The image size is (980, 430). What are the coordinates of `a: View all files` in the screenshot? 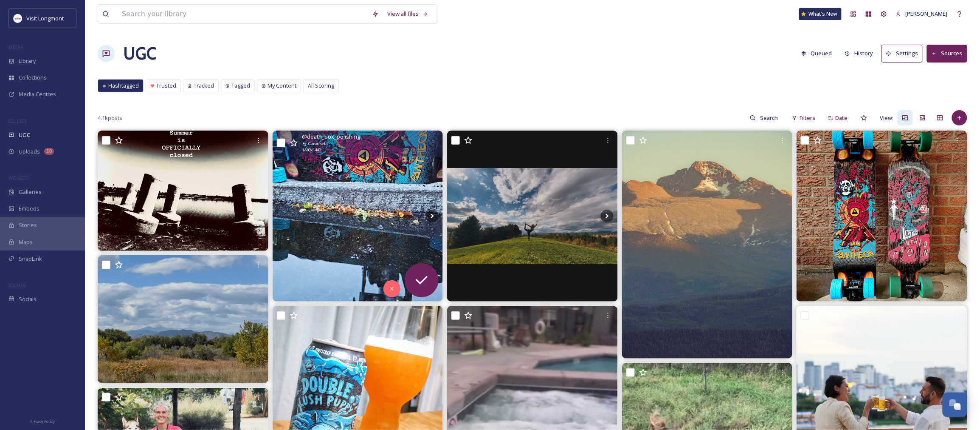 It's located at (408, 14).